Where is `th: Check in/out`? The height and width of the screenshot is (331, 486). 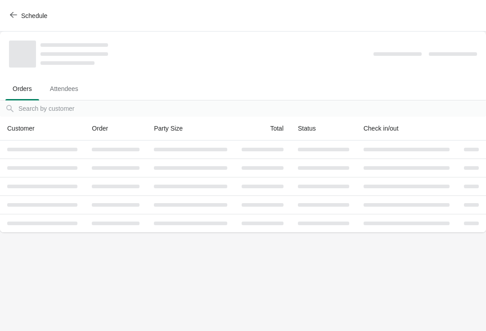 th: Check in/out is located at coordinates (406, 128).